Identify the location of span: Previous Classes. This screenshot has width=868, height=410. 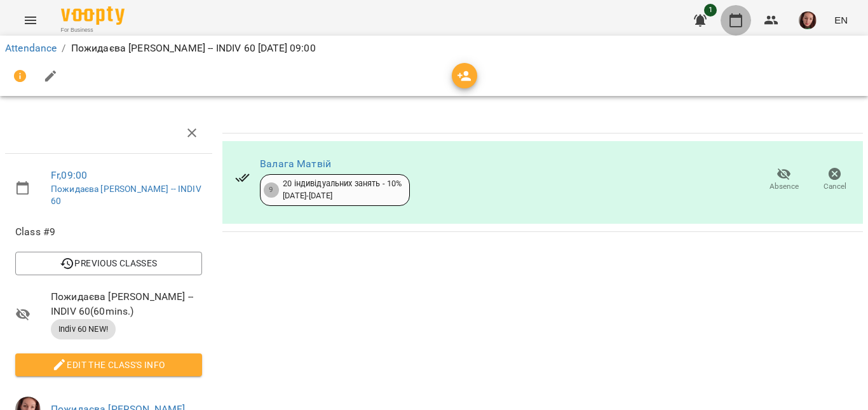
(109, 263).